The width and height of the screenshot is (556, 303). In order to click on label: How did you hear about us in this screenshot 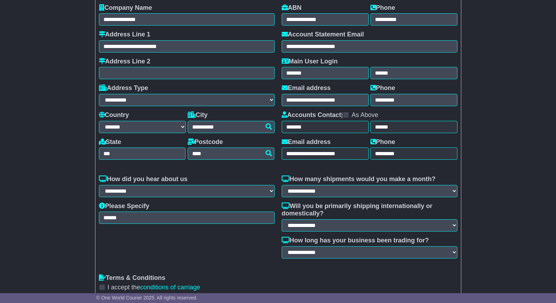, I will do `click(143, 179)`.